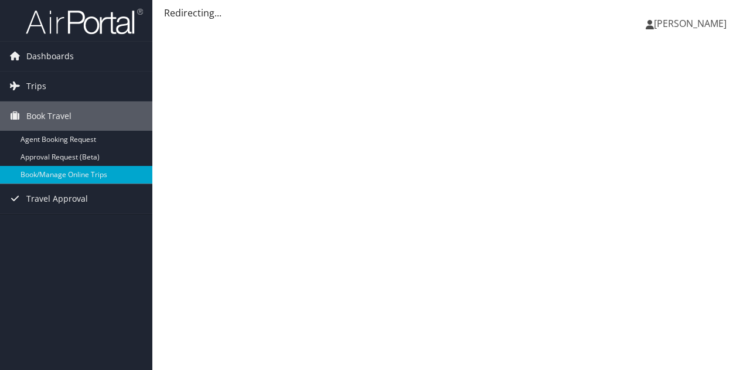  What do you see at coordinates (50, 56) in the screenshot?
I see `span: Dashboards` at bounding box center [50, 56].